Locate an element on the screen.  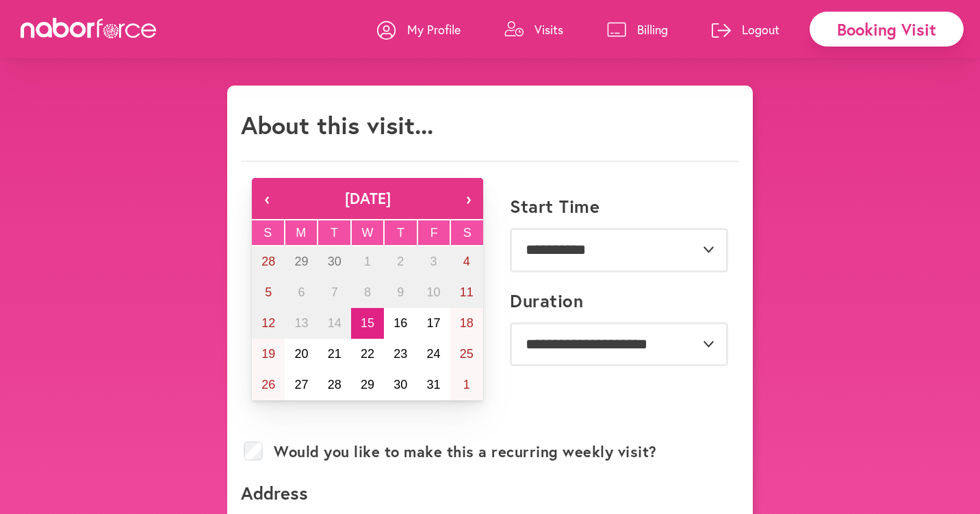
button: October 1, 2025 is located at coordinates (367, 261).